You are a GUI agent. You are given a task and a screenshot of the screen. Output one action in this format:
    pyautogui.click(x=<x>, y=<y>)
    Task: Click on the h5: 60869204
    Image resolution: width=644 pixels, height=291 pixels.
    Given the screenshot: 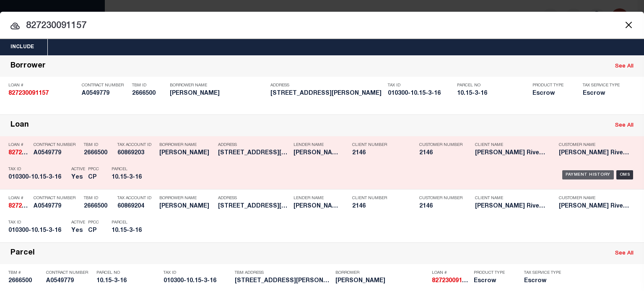 What is the action you would take?
    pyautogui.click(x=136, y=207)
    